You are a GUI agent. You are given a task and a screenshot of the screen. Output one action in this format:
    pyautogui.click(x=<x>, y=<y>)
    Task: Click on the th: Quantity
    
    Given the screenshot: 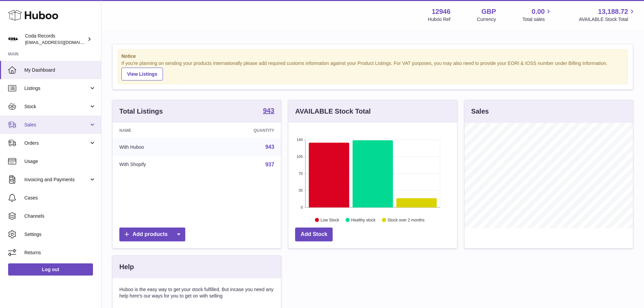 What is the action you would take?
    pyautogui.click(x=242, y=131)
    